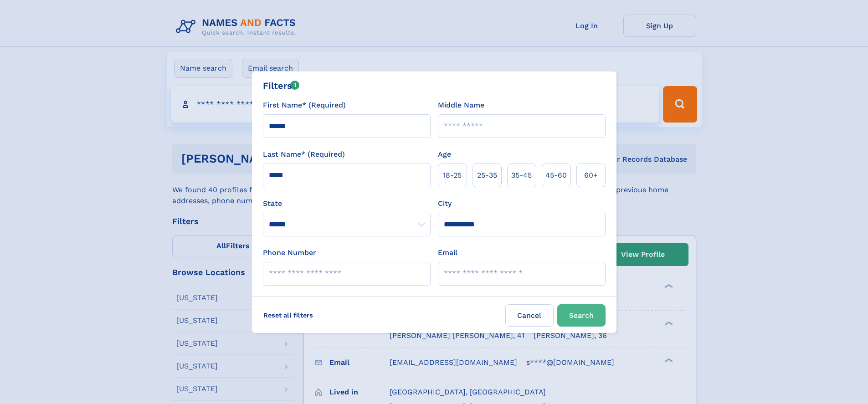 The width and height of the screenshot is (868, 404). Describe the element at coordinates (556, 175) in the screenshot. I see `span: 45‑60` at that location.